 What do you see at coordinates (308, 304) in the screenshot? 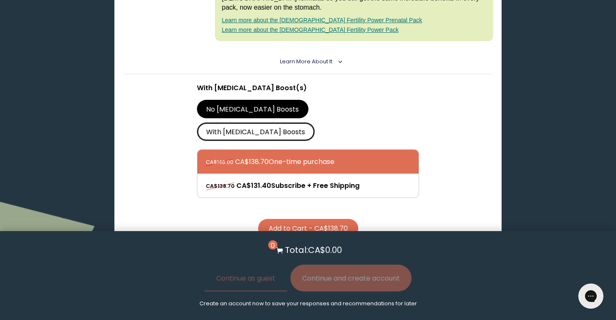
I see `p: Create an account now to save your responses and recommendations for later` at bounding box center [308, 304].